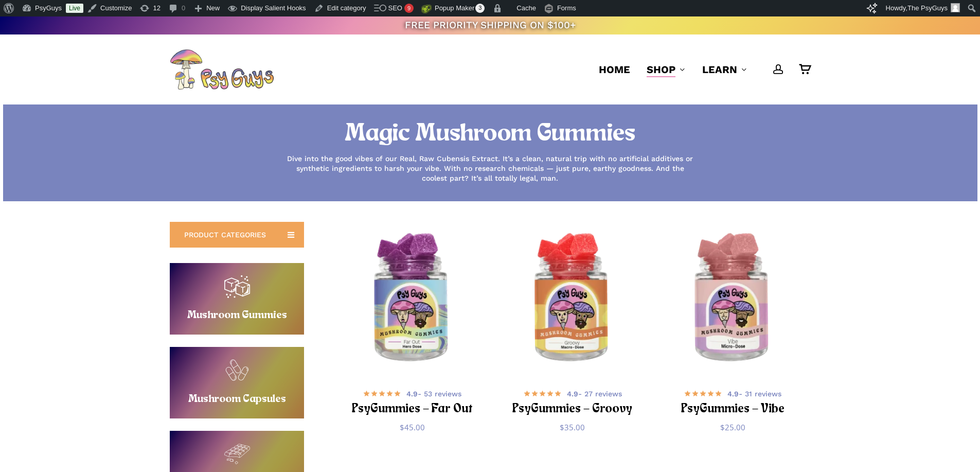 The image size is (980, 472). I want to click on bdi: 25.00, so click(732, 427).